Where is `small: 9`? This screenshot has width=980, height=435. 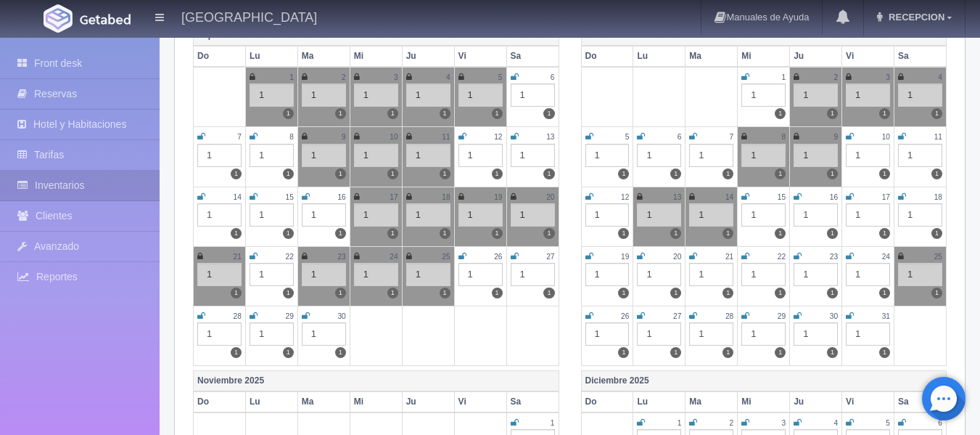
small: 9 is located at coordinates (836, 137).